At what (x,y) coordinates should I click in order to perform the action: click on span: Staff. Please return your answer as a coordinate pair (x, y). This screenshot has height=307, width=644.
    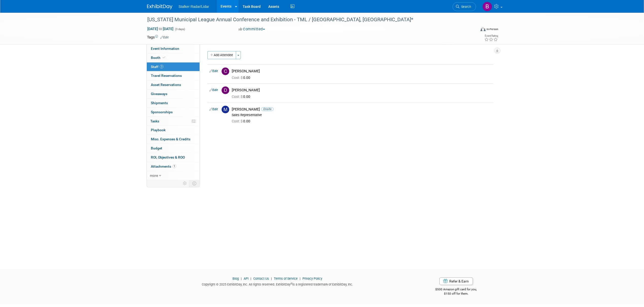
    Looking at the image, I should click on (157, 66).